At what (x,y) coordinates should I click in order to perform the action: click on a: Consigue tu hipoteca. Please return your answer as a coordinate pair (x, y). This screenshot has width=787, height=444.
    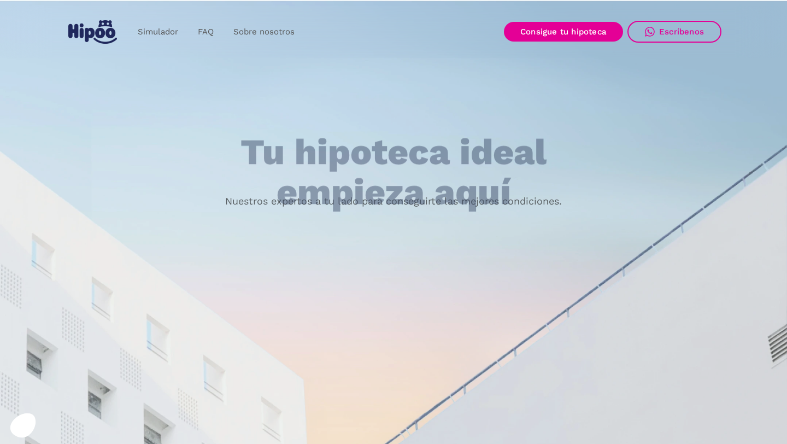
    Looking at the image, I should click on (563, 32).